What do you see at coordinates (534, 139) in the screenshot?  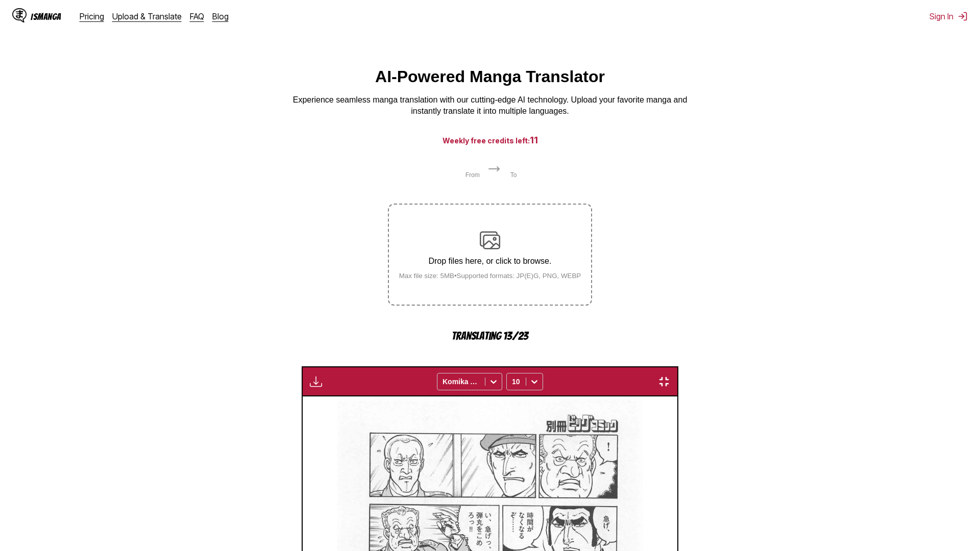 I see `span: 11` at bounding box center [534, 139].